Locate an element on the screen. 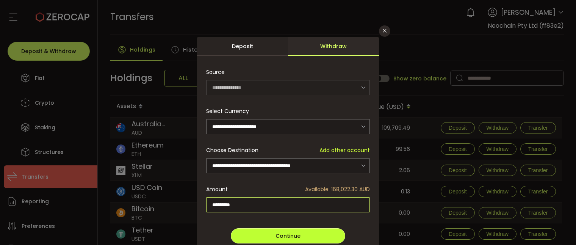 This screenshot has width=576, height=245. span: Add other account is located at coordinates (345, 150).